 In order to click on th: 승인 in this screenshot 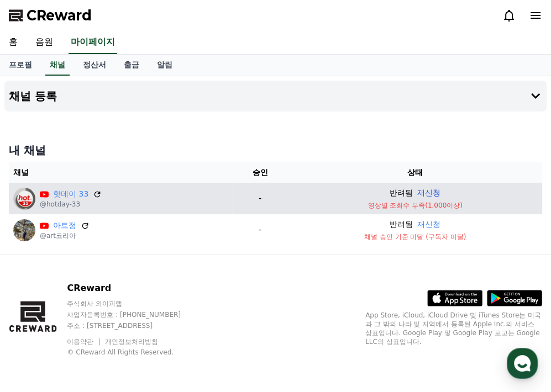, I will do `click(259, 172)`.